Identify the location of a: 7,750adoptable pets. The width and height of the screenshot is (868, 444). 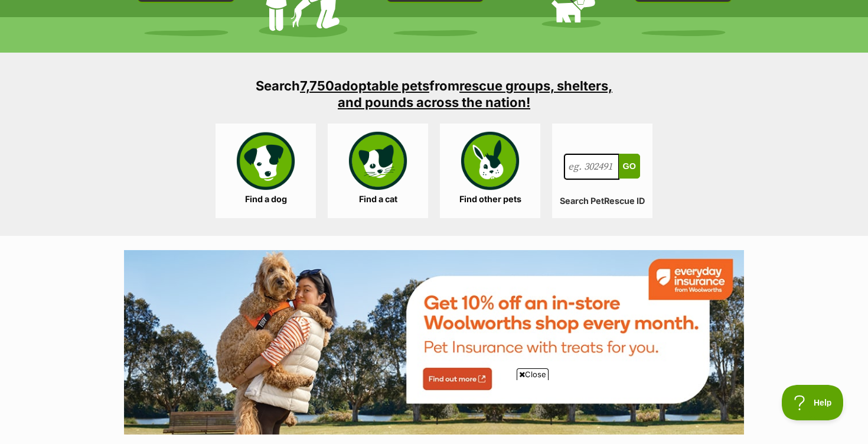
(364, 85).